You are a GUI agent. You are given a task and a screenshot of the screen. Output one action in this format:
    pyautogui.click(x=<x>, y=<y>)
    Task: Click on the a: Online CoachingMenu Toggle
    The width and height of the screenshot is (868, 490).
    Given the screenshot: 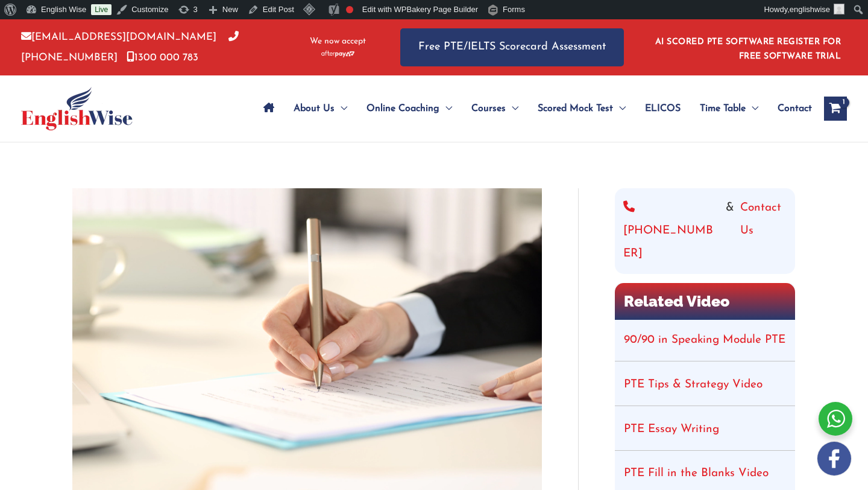 What is the action you would take?
    pyautogui.click(x=409, y=109)
    